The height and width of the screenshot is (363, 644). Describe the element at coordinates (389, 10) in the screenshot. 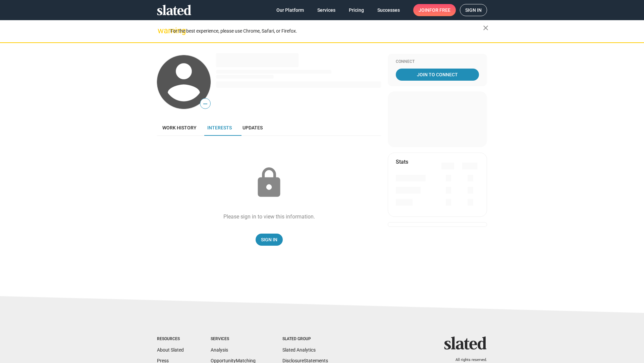

I see `span: Successes` at that location.